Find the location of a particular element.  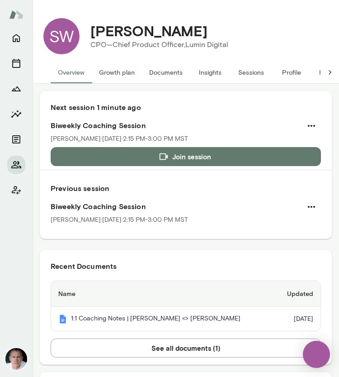

h6: Next session 1 minute ago is located at coordinates (186, 107).